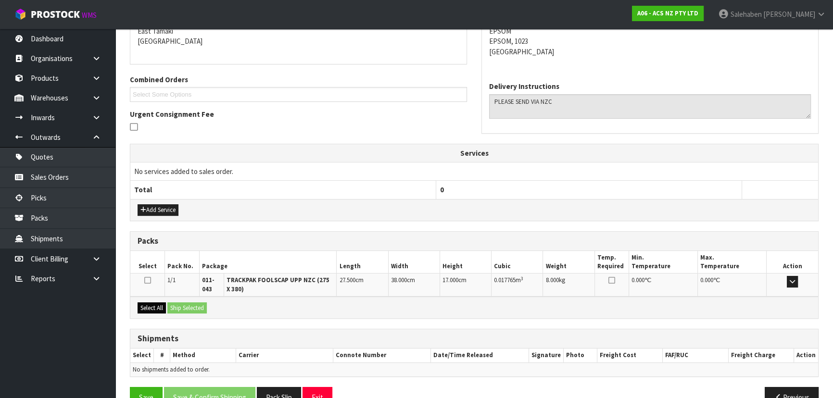  Describe the element at coordinates (663, 262) in the screenshot. I see `th: Min. Temperature` at that location.